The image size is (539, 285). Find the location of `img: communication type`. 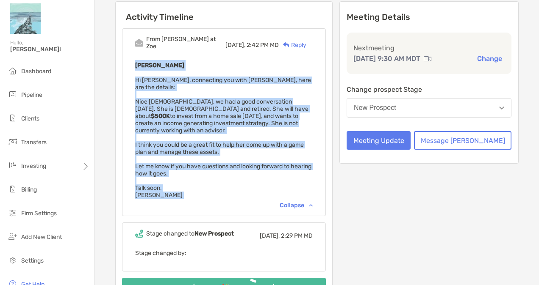

img: communication type is located at coordinates (427, 59).